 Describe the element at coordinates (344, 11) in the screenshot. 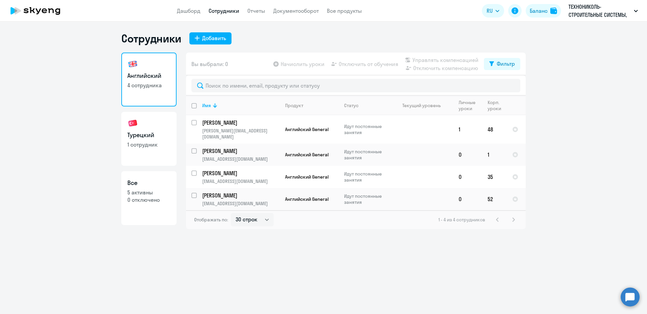

I see `a: Все продукты` at that location.